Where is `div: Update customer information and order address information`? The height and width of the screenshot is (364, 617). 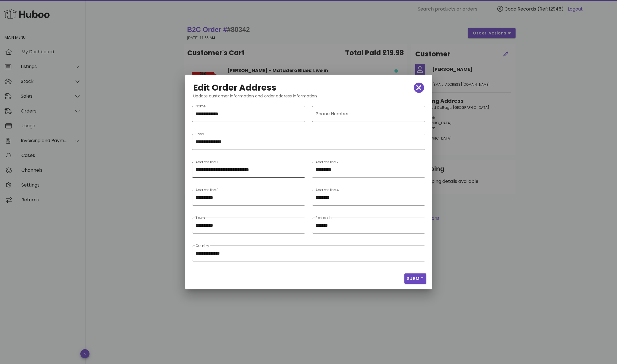
div: Update customer information and order address information is located at coordinates (309, 98).